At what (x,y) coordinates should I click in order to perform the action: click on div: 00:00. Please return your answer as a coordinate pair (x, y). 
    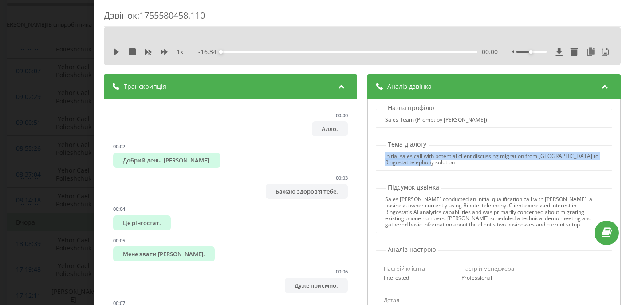
    Looking at the image, I should click on (342, 115).